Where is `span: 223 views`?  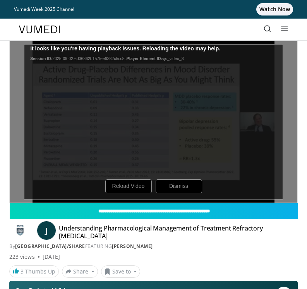
span: 223 views is located at coordinates (22, 256).